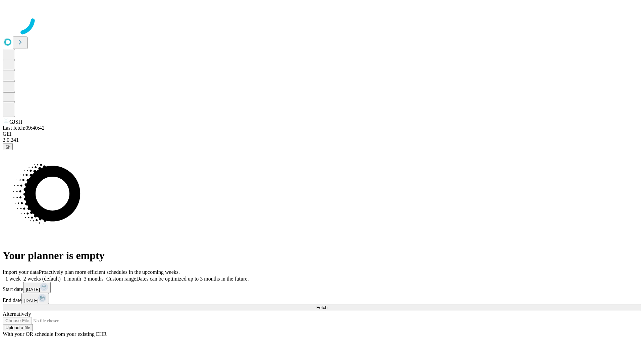  What do you see at coordinates (55, 334) in the screenshot?
I see `span: With your OR schedule from your existing EHR` at bounding box center [55, 334].